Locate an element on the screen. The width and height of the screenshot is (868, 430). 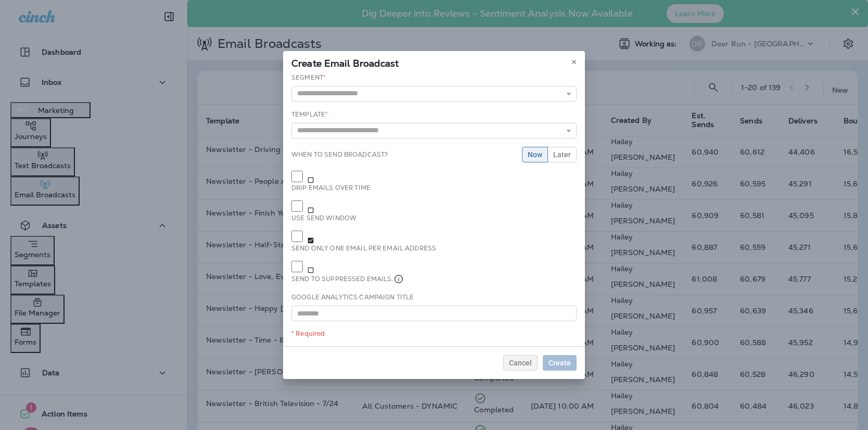
span: Cancel is located at coordinates (520, 363).